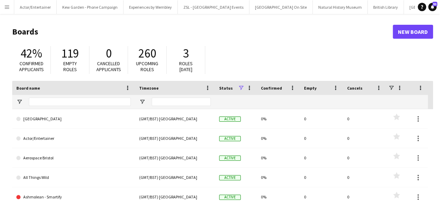 This screenshot has height=204, width=440. I want to click on span: Confirmed applicants, so click(31, 66).